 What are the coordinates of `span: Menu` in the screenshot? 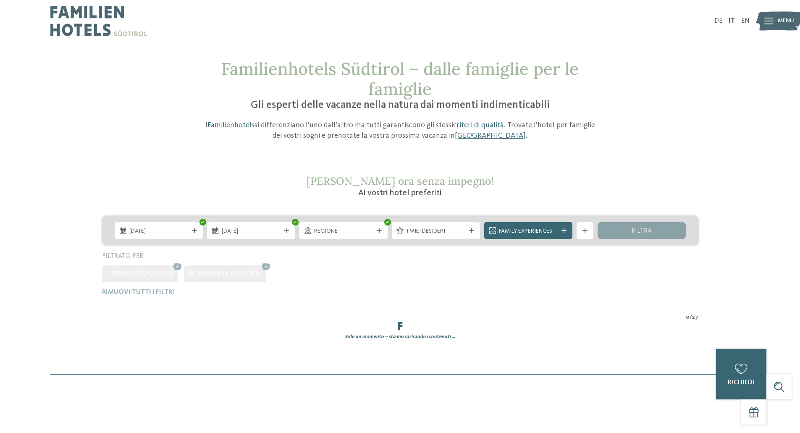 It's located at (786, 21).